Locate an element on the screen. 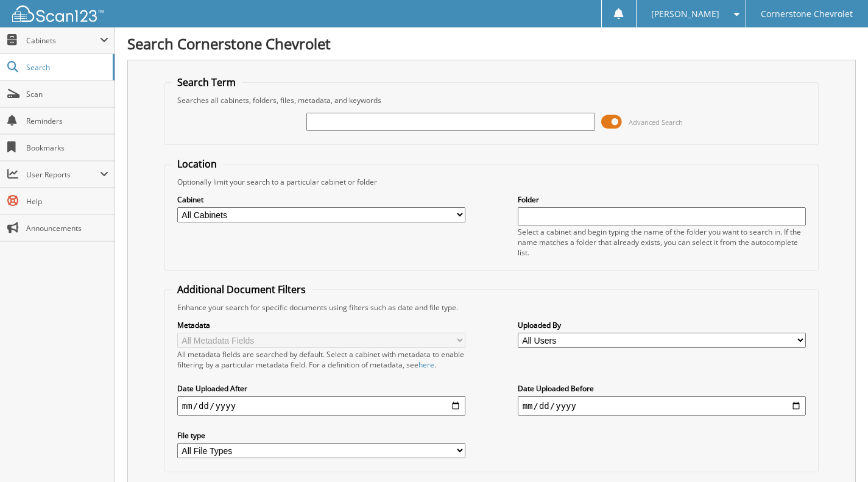  input: start is located at coordinates (321, 406).